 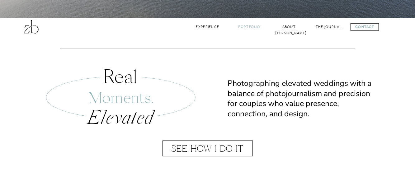 What do you see at coordinates (303, 100) in the screenshot?
I see `p: Photographing elevated weddings with a balance of photojournalism and precision for couples who v...` at bounding box center [303, 100].